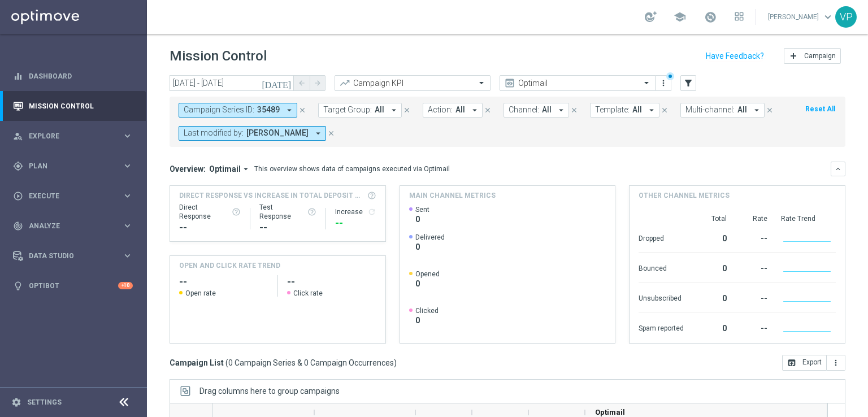  Describe the element at coordinates (18, 226) in the screenshot. I see `i: track_changes` at that location.